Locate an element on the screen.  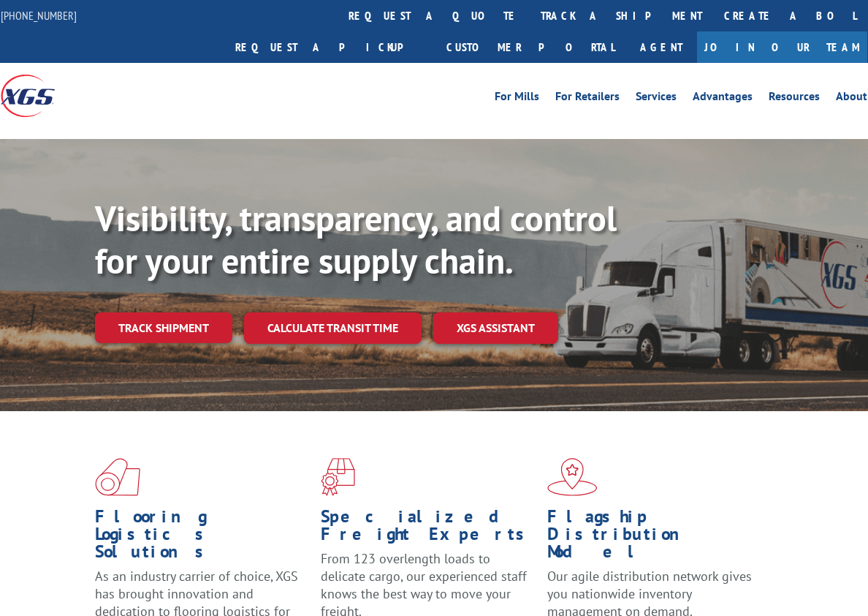
img: xgs-icon-focused-on-flooring-red is located at coordinates (338, 477).